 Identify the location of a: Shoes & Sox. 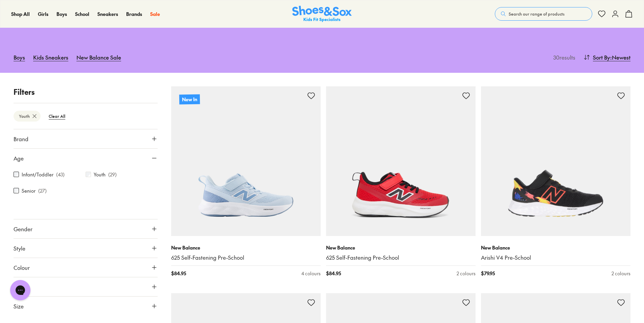
(322, 14).